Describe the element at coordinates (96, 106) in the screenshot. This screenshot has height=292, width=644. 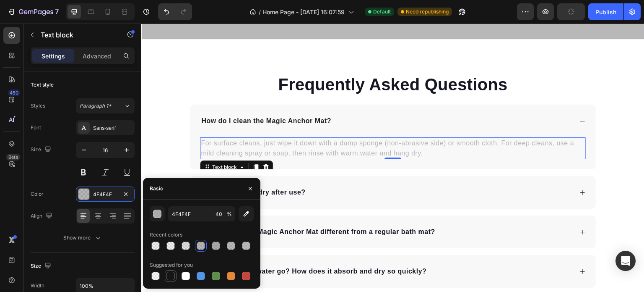
I see `span: Paragraph 1*` at that location.